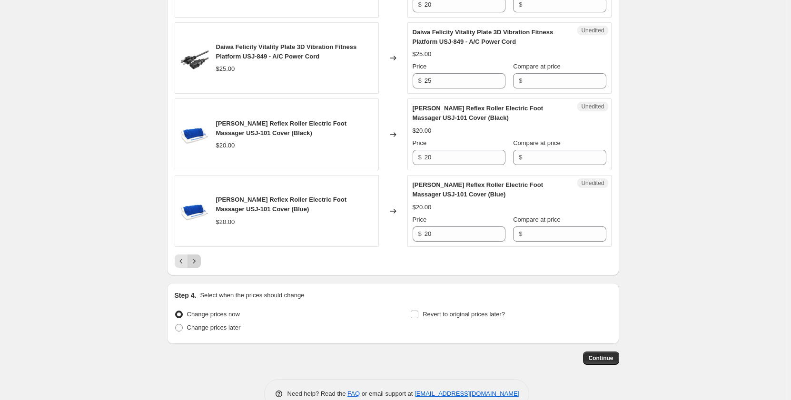 The width and height of the screenshot is (791, 400). Describe the element at coordinates (186, 296) in the screenshot. I see `h2: Step 4.` at that location.